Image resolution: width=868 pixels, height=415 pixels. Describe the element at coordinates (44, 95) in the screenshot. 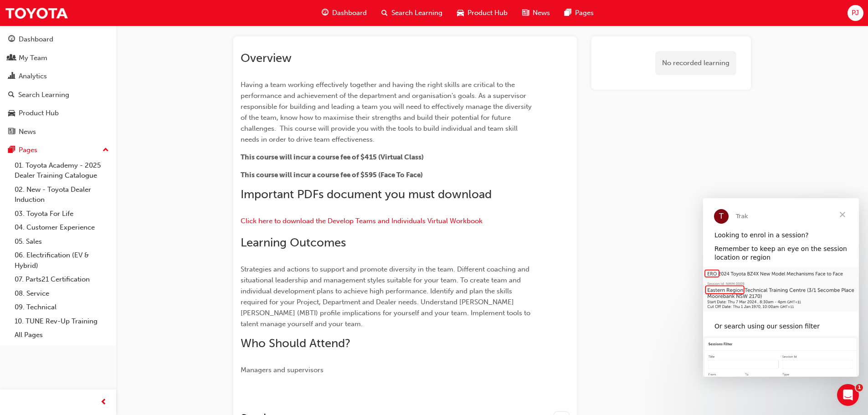

I see `div: Search Learning` at that location.